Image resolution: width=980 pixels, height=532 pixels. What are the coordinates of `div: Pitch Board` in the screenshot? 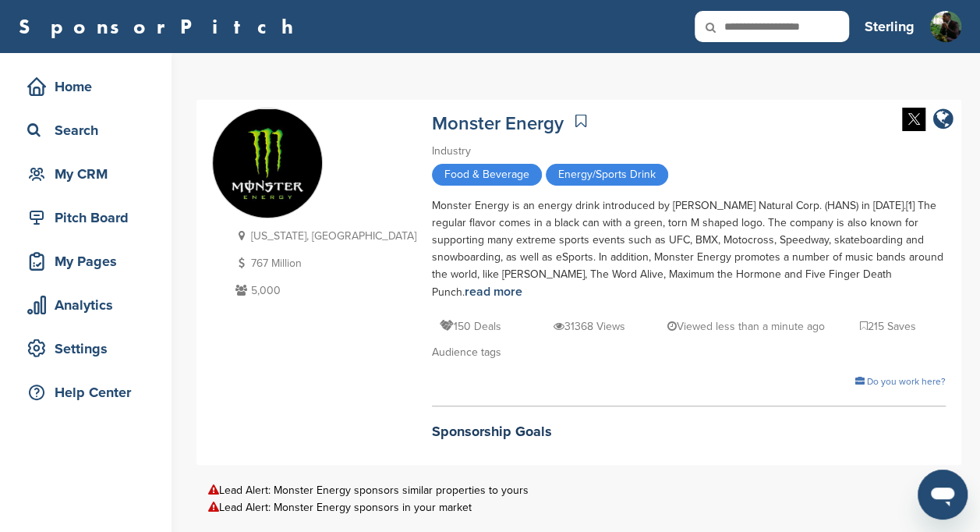 It's located at (90, 218).